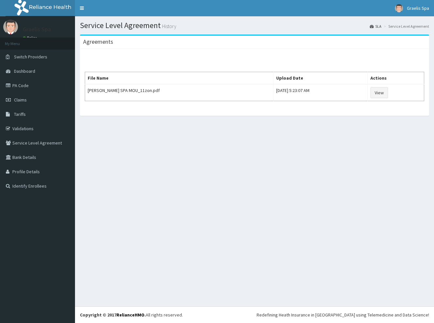 The image size is (434, 323). What do you see at coordinates (396, 78) in the screenshot?
I see `th: Actions` at bounding box center [396, 78].